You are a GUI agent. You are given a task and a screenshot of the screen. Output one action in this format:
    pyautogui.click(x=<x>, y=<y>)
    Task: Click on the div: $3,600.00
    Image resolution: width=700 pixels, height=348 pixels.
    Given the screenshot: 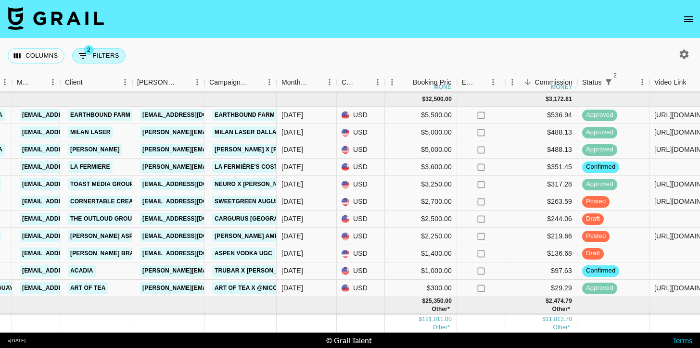 What is the action you would take?
    pyautogui.click(x=421, y=167)
    